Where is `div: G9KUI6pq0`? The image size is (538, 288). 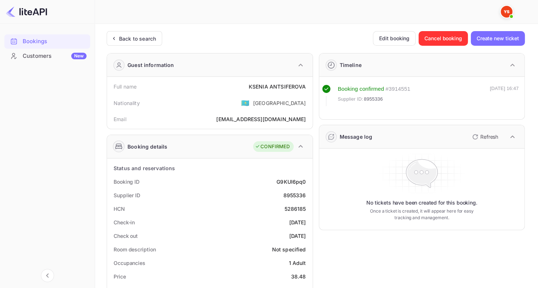 div: G9KUI6pq0 is located at coordinates (291, 181).